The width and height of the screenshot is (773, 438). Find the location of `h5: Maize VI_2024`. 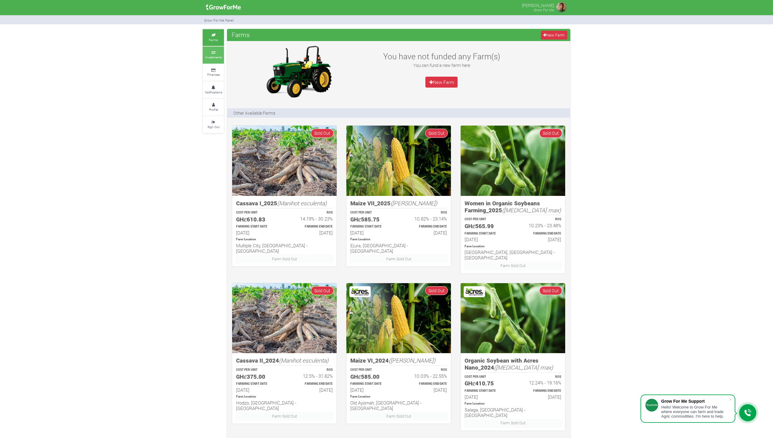

h5: Maize VI_2024 is located at coordinates (399, 360).